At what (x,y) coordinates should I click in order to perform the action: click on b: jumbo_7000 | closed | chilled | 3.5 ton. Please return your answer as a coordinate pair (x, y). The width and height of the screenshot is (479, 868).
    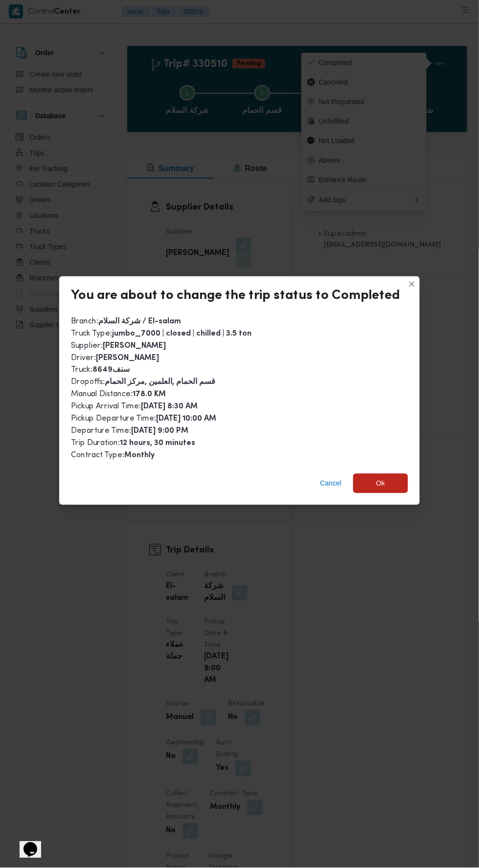
    Looking at the image, I should click on (182, 334).